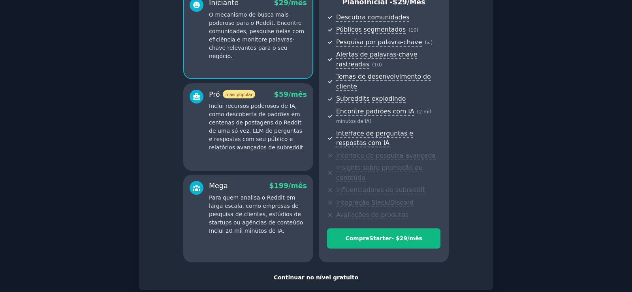 Image resolution: width=632 pixels, height=292 pixels. I want to click on font: Insights sobre promoção de conteúdo, so click(379, 173).